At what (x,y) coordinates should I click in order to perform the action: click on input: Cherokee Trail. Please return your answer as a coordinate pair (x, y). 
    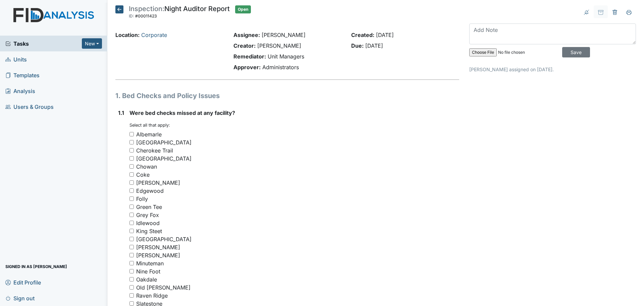
    Looking at the image, I should click on (132, 150).